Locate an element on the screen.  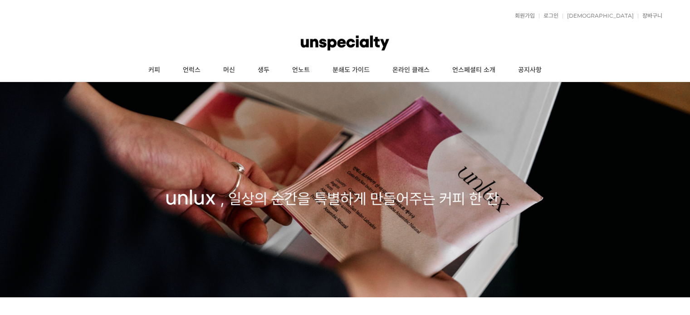
a: 언스페셜티 소개 is located at coordinates (474, 70).